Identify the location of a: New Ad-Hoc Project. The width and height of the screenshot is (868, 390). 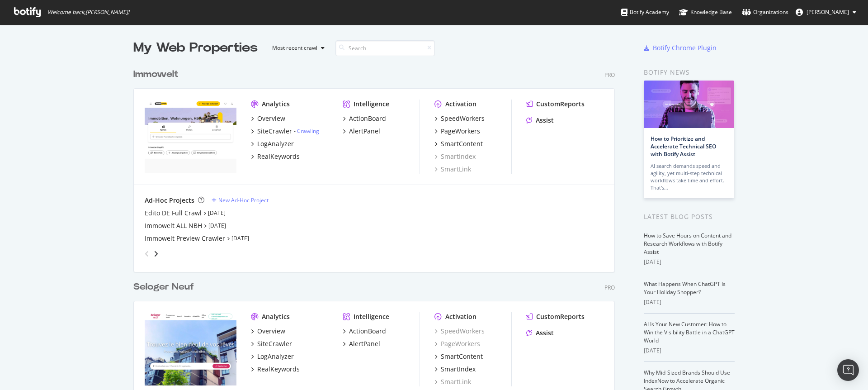
(240, 200).